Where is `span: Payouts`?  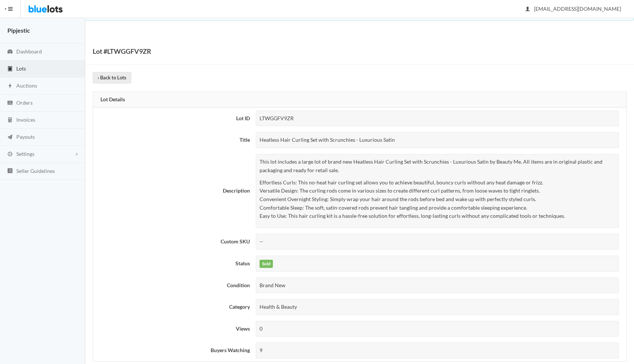 span: Payouts is located at coordinates (26, 136).